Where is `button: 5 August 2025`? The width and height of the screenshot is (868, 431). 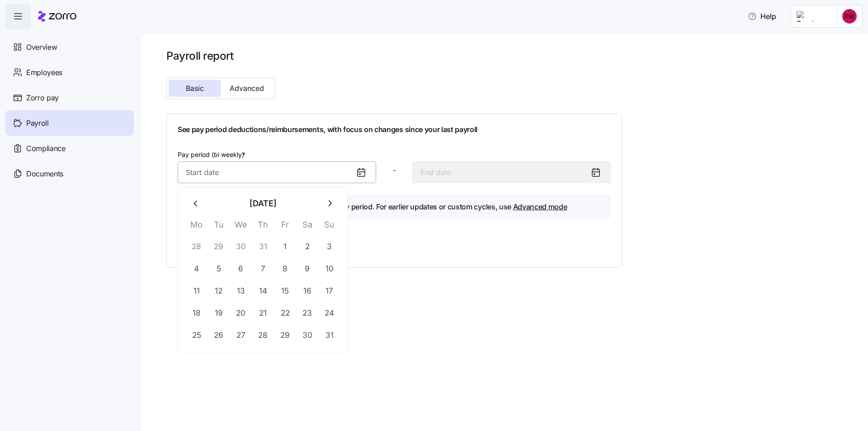 button: 5 August 2025 is located at coordinates (219, 268).